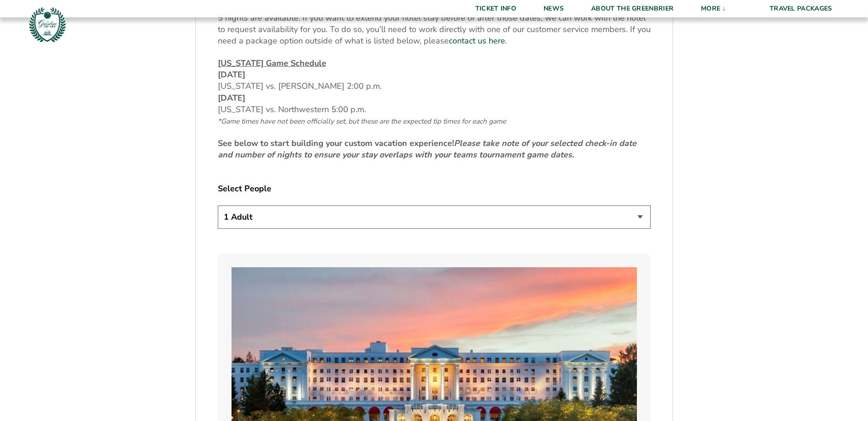 Image resolution: width=868 pixels, height=421 pixels. What do you see at coordinates (362, 122) in the screenshot?
I see `span: *Game times have not been officially set, but these are the expected tip times for each game` at bounding box center [362, 122].